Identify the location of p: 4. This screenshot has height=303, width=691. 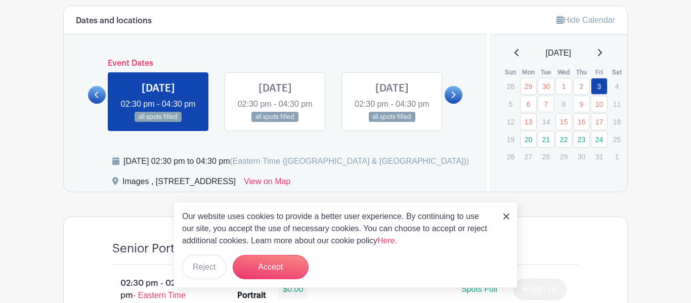
(616, 86).